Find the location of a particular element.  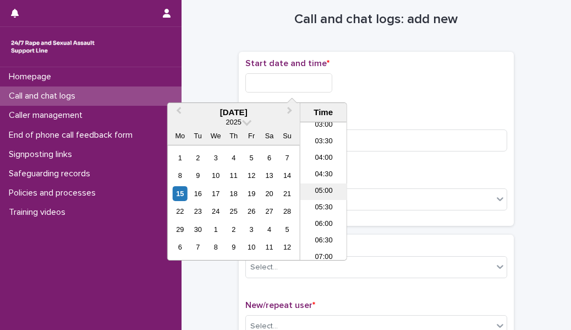

p: Homepage is located at coordinates (32, 77).